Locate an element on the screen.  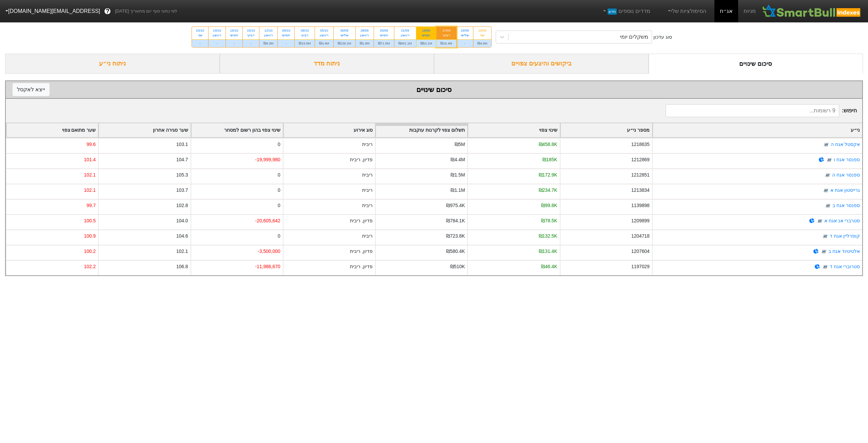
div: ₪458.8K is located at coordinates (548, 144).